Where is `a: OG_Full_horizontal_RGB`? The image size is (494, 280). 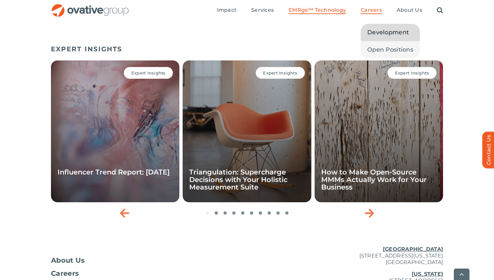
a: OG_Full_horizontal_RGB is located at coordinates (90, 6).